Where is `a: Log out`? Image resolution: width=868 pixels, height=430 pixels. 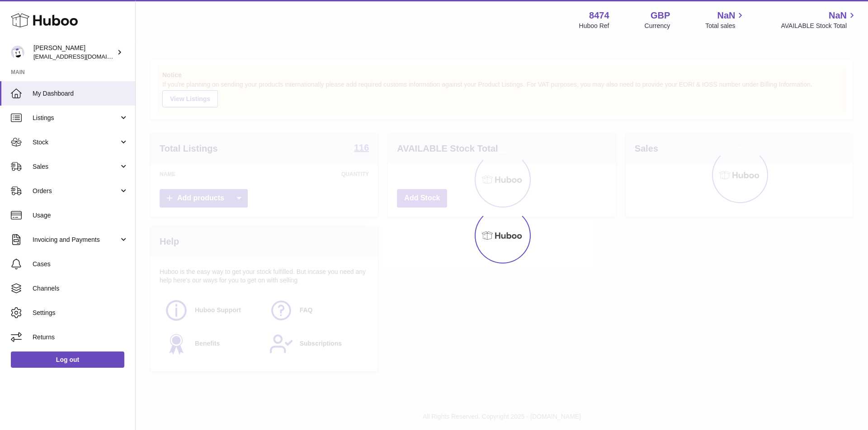 a: Log out is located at coordinates (67, 360).